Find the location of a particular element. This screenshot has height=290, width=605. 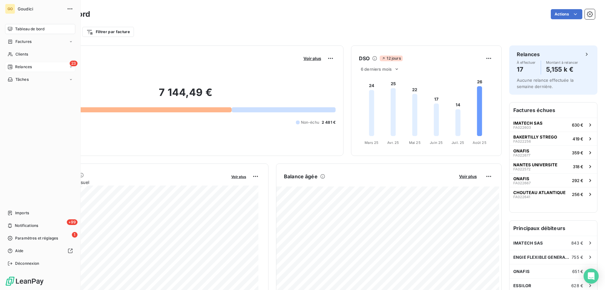

button: IMATECH SASFA022603630 € is located at coordinates (553, 124).